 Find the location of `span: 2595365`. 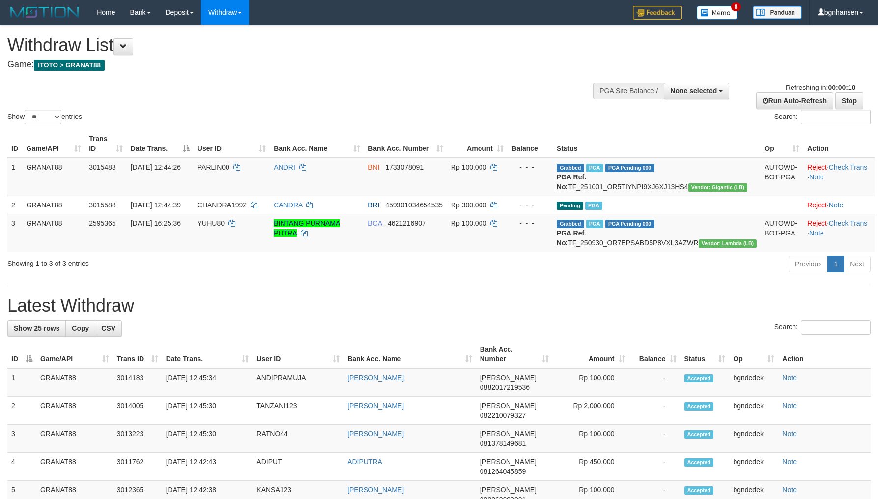

span: 2595365 is located at coordinates (102, 223).